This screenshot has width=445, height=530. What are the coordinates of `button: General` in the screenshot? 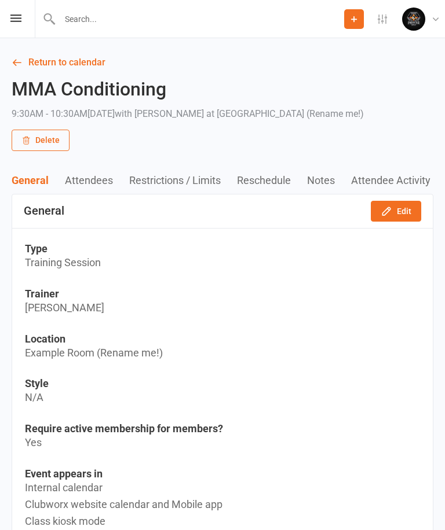 It's located at (38, 180).